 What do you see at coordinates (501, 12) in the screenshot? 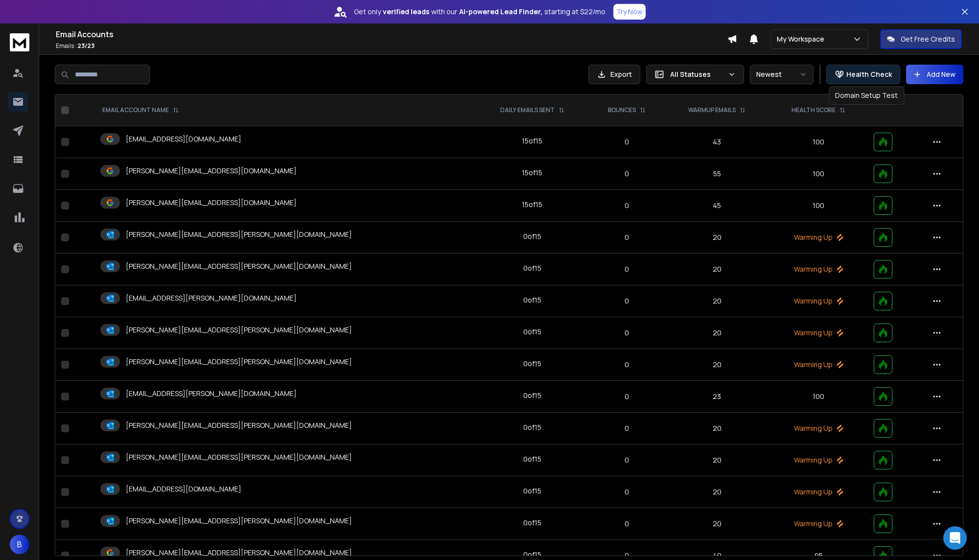
I see `strong: AI-powered Lead Finder,` at bounding box center [501, 12].